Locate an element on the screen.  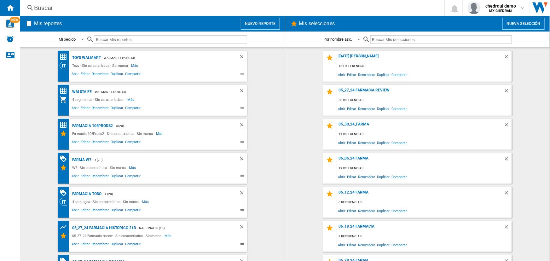
div: Farmacia 106Prods2 - Sin característica - Sin marca is located at coordinates (113, 134).